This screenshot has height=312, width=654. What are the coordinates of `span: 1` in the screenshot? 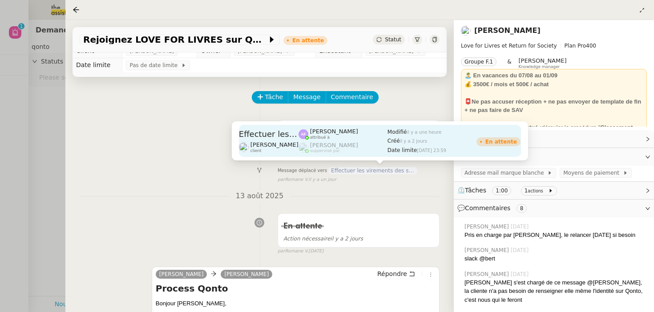 It's located at (526, 191).